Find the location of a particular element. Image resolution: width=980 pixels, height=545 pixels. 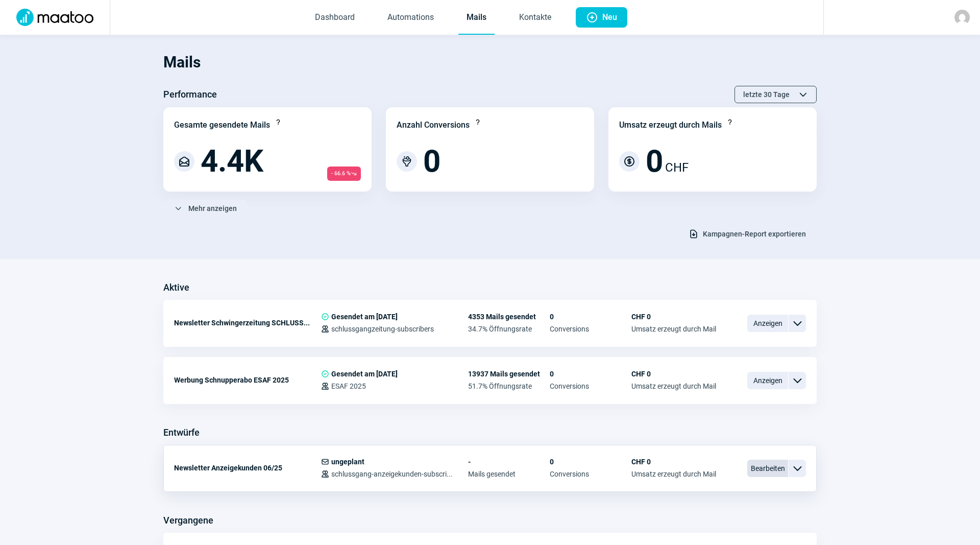

span: schlussgangzeitung-subscribers is located at coordinates (383, 329).